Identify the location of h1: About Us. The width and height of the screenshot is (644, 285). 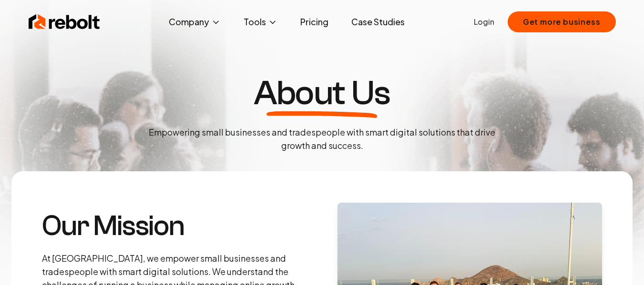
(322, 93).